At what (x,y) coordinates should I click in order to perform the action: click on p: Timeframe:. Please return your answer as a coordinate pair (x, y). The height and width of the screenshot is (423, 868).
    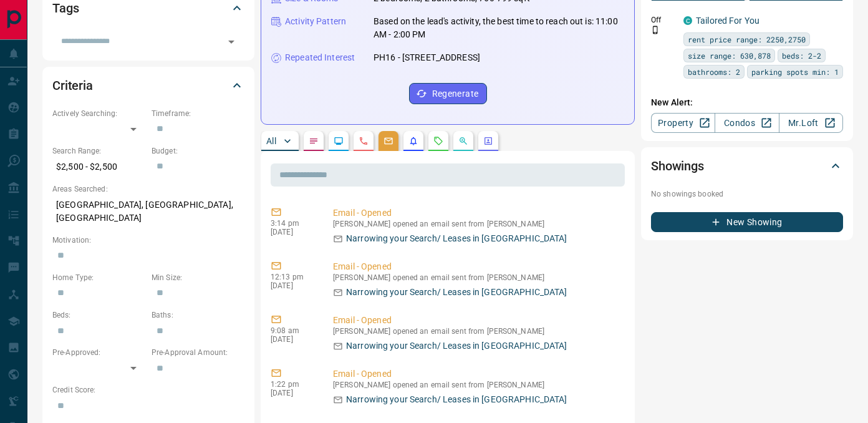
    Looking at the image, I should click on (197, 113).